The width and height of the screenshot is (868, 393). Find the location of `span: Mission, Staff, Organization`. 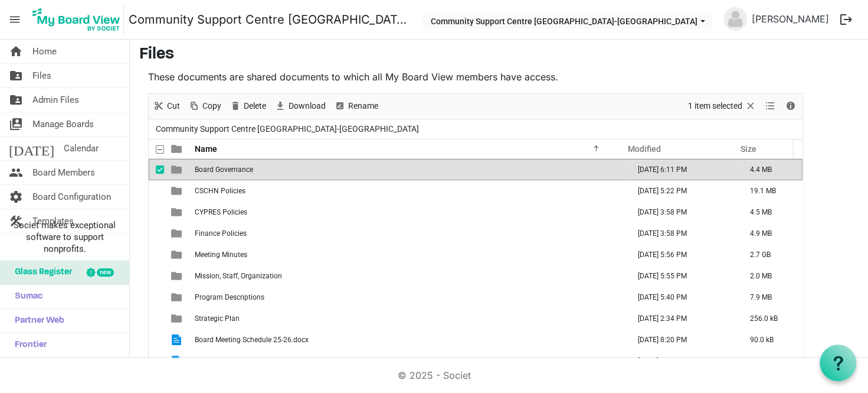

span: Mission, Staff, Organization is located at coordinates (239, 276).